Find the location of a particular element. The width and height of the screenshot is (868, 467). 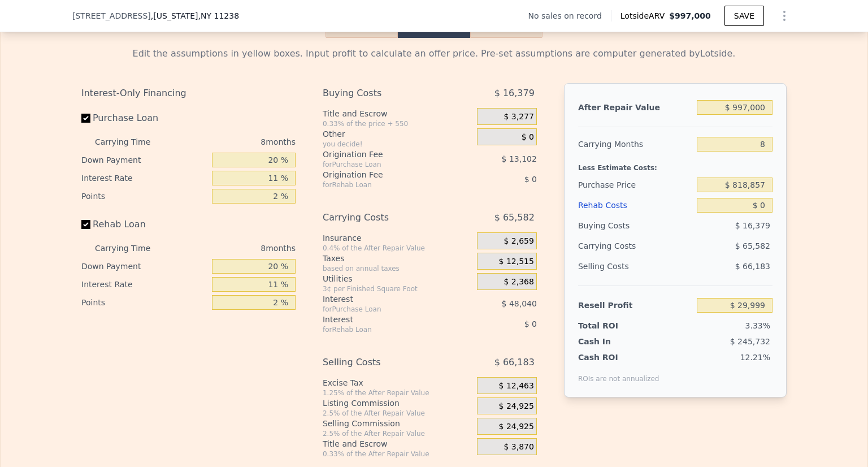

div: Selling Commission is located at coordinates (397, 423).